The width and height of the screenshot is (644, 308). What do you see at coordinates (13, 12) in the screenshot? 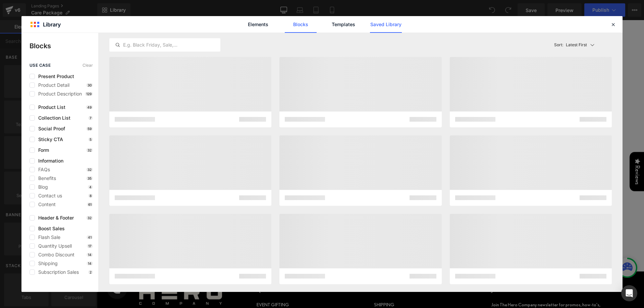
I see `button: Gorgias live chat` at bounding box center [13, 12].